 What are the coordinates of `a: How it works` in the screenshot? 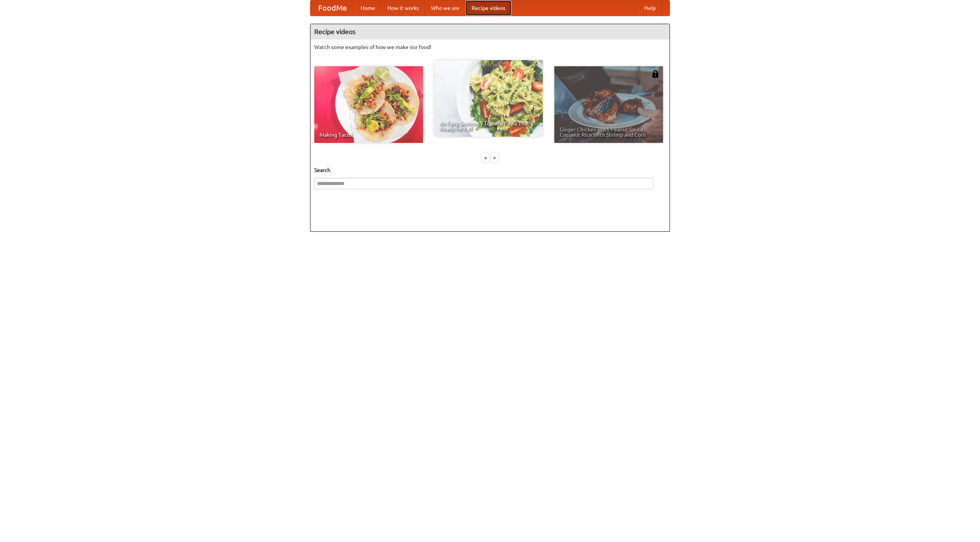 It's located at (403, 8).